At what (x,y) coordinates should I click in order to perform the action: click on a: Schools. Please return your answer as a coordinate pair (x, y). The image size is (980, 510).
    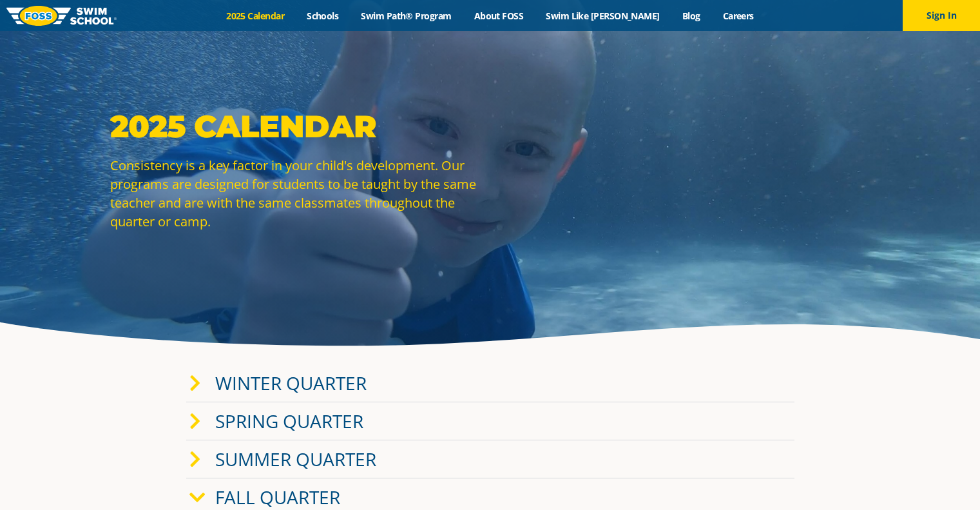
    Looking at the image, I should click on (323, 16).